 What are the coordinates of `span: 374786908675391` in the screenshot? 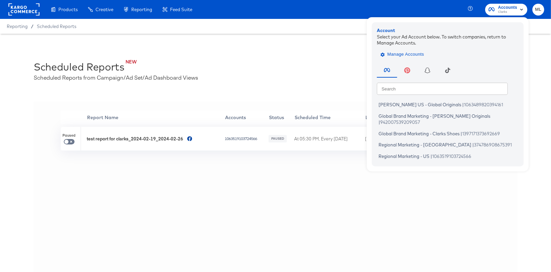 It's located at (493, 145).